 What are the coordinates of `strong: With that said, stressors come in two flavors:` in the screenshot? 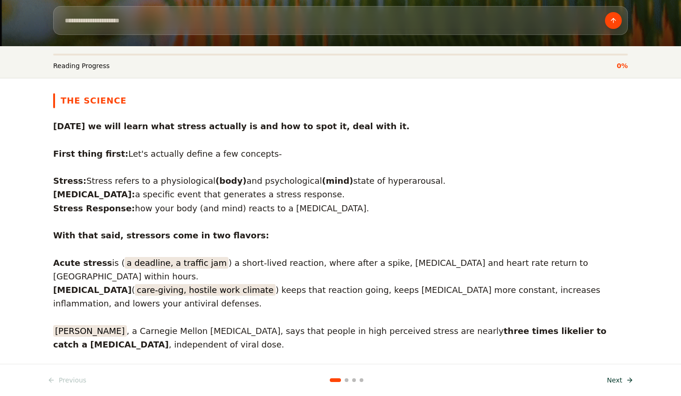 It's located at (161, 235).